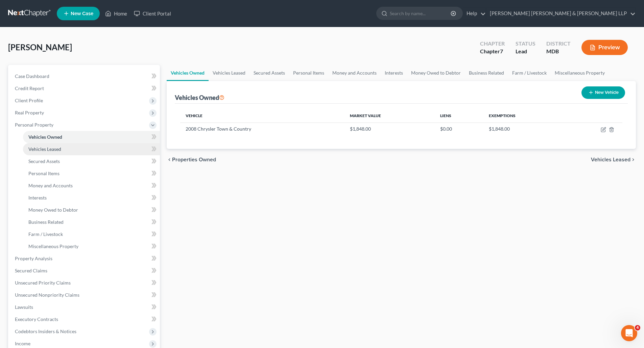  Describe the element at coordinates (502, 51) in the screenshot. I see `span: 7` at that location.